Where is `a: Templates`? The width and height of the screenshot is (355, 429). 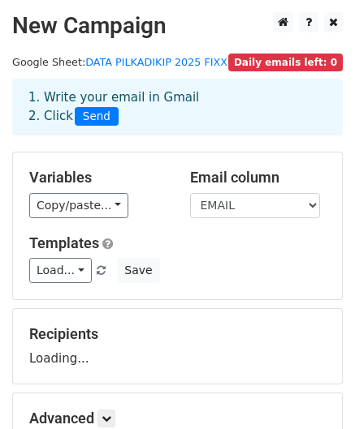 a: Templates is located at coordinates (64, 243).